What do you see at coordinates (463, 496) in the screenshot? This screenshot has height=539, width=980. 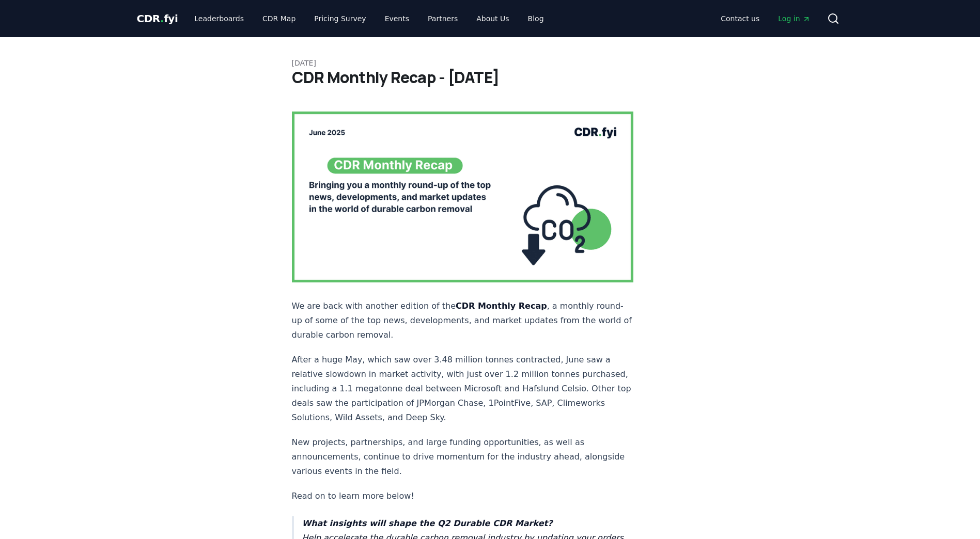 I see `p: Read on to learn more below!` at bounding box center [463, 496].